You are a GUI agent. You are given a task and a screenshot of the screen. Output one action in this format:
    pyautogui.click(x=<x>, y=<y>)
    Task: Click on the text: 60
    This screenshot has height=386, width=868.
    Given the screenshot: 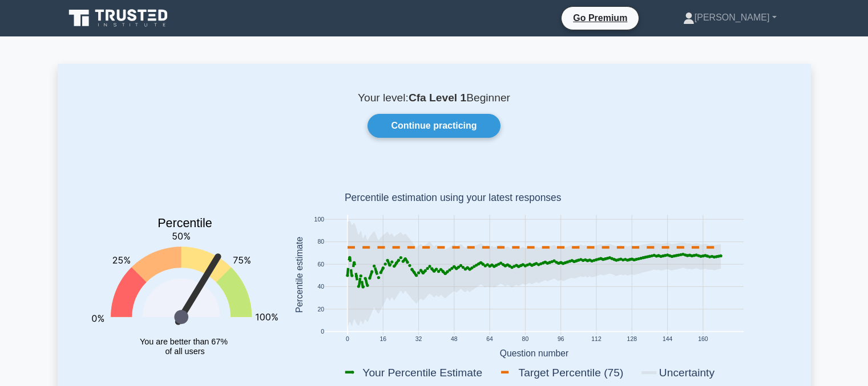 What is the action you would take?
    pyautogui.click(x=321, y=264)
    